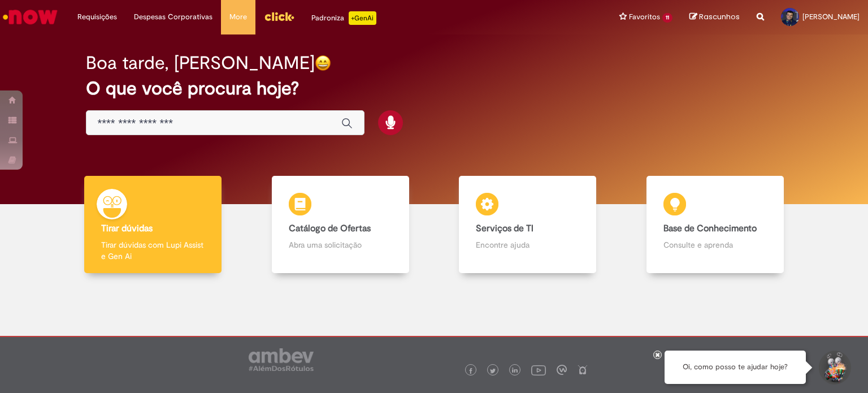 This screenshot has width=868, height=393. I want to click on img: logo_footer_twitter.png, so click(493, 371).